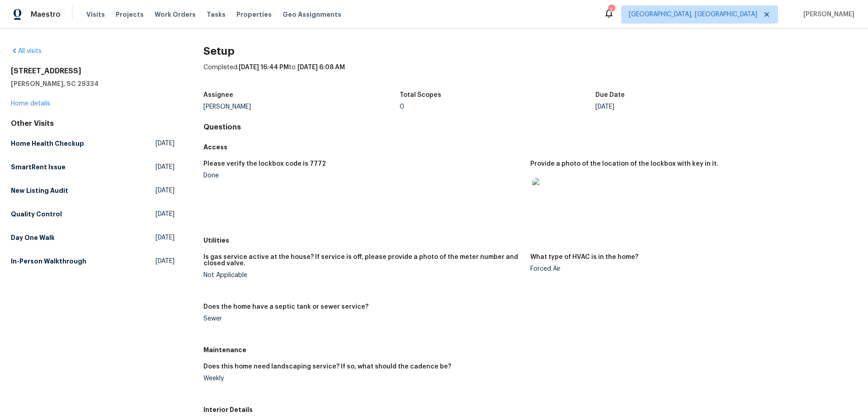  Describe the element at coordinates (254, 15) in the screenshot. I see `span: Properties` at that location.